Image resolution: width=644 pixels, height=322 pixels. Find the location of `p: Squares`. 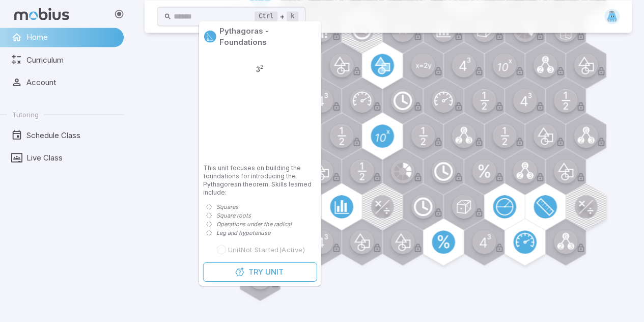

p: Squares is located at coordinates (227, 207).